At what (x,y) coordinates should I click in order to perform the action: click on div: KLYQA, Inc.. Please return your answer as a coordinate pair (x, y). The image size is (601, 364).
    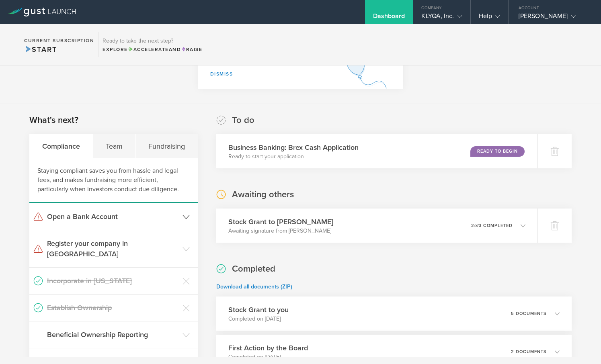
    Looking at the image, I should click on (441, 18).